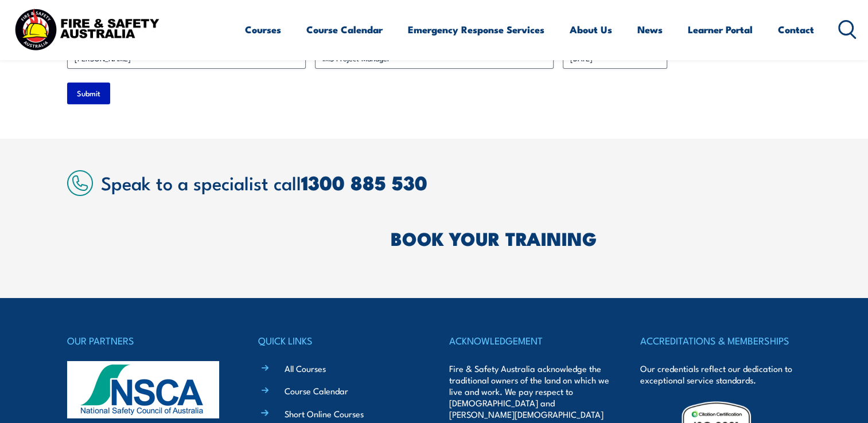 The height and width of the screenshot is (423, 868). What do you see at coordinates (451, 183) in the screenshot?
I see `h2: Speak to a specialist call` at bounding box center [451, 183].